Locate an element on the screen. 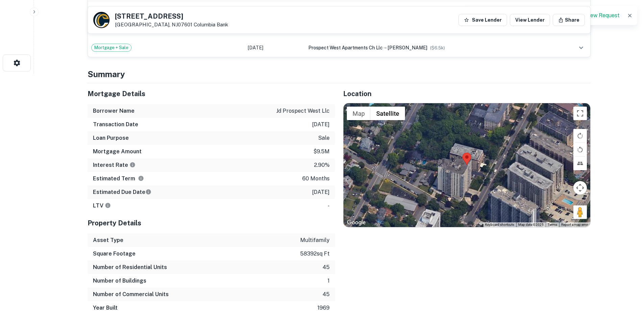 The height and width of the screenshot is (311, 644). p: 60 months is located at coordinates (316, 179).